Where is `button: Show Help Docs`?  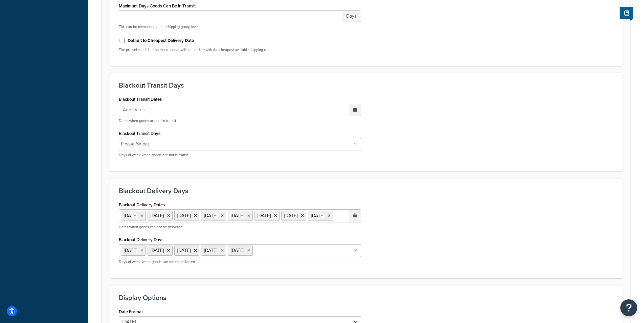 button: Show Help Docs is located at coordinates (626, 13).